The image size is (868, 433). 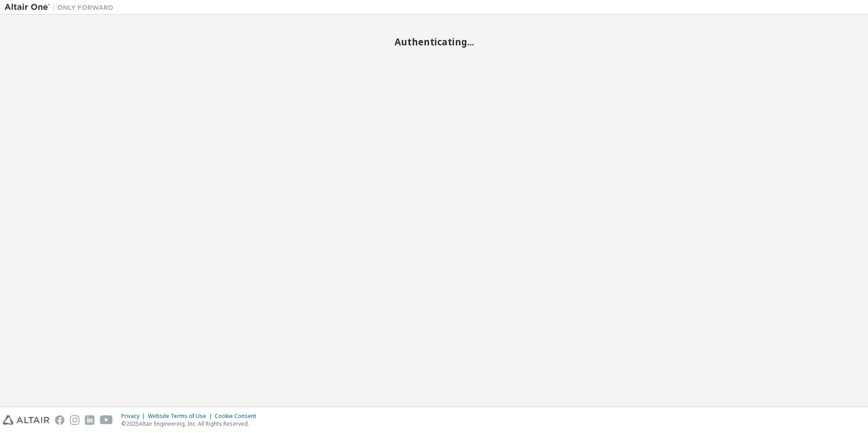 I want to click on img: Altair One, so click(x=61, y=7).